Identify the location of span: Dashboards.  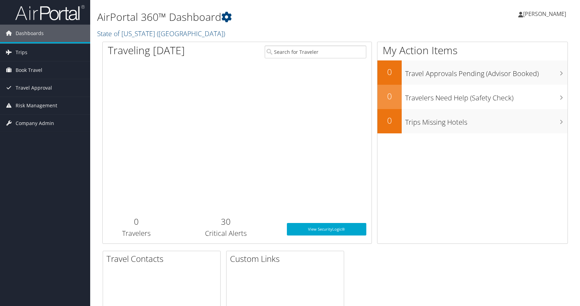
(29, 33).